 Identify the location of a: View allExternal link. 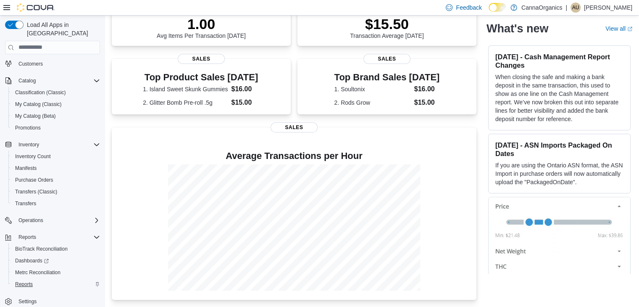
(619, 29).